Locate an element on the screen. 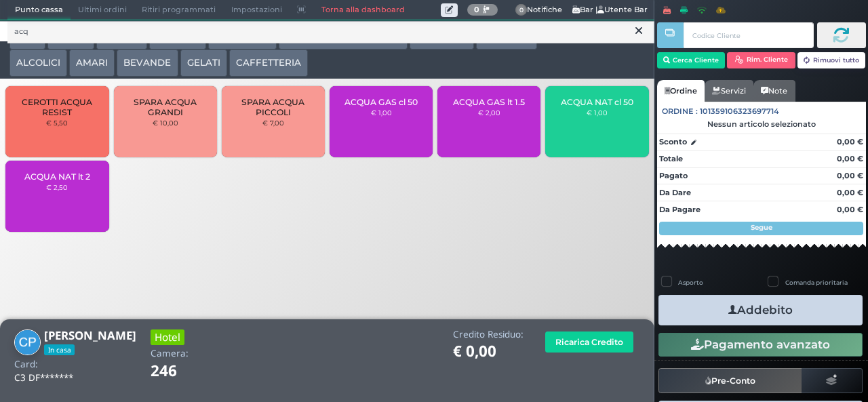  a: Servizi is located at coordinates (729, 91).